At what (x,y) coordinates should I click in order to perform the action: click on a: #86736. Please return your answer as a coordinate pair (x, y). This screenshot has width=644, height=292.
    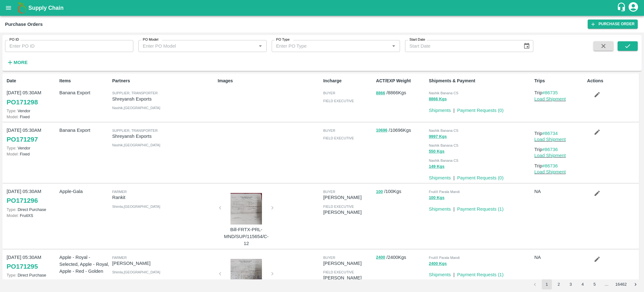
    Looking at the image, I should click on (551, 166).